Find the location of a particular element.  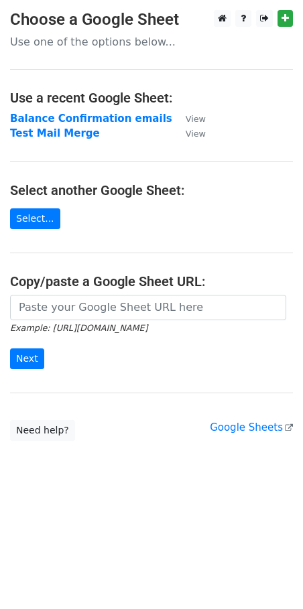

h4: Copy/paste a Google Sheet URL: is located at coordinates (151, 281).